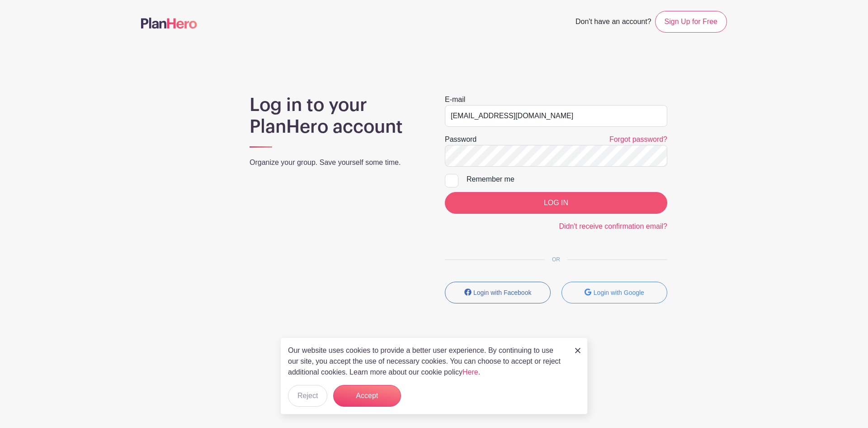  I want to click on div: Remember me, so click(567, 179).